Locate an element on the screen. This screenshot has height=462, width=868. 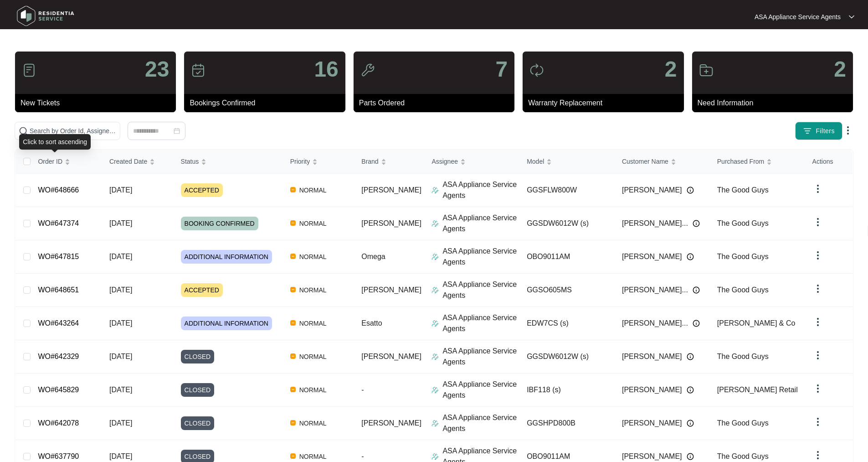
td: GGSDW6012W (s) is located at coordinates (567, 224).